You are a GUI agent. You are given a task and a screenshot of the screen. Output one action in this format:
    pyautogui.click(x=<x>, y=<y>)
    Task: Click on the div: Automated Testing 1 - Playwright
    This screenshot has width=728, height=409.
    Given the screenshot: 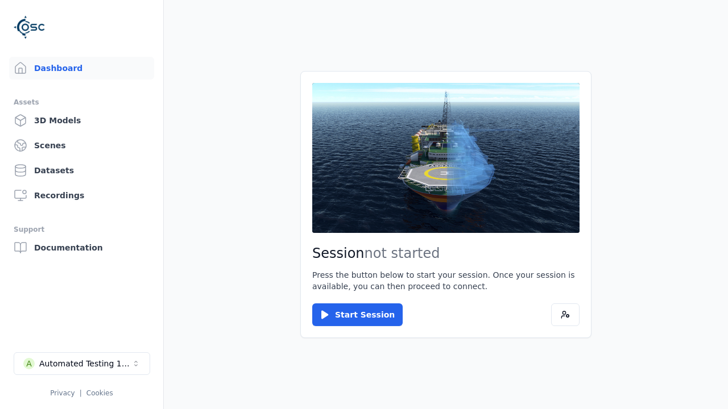 What is the action you would take?
    pyautogui.click(x=85, y=364)
    